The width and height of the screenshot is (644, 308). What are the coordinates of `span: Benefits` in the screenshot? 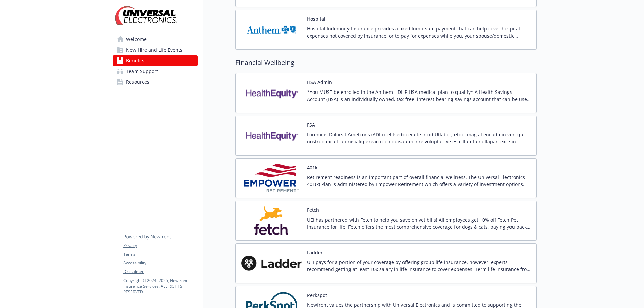 It's located at (135, 61).